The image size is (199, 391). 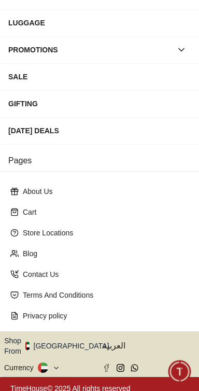 What do you see at coordinates (104, 192) in the screenshot?
I see `p: About Us` at bounding box center [104, 192].